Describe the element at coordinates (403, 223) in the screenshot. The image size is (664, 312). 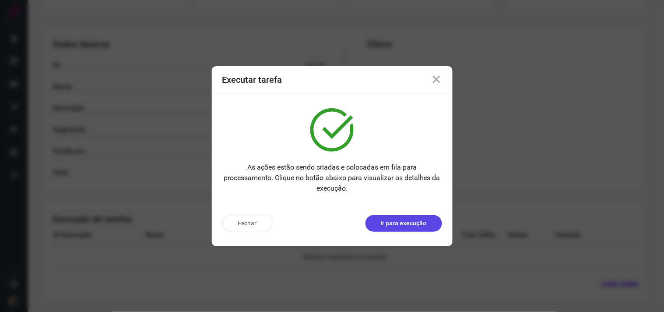
I see `p: Ir para execução` at that location.